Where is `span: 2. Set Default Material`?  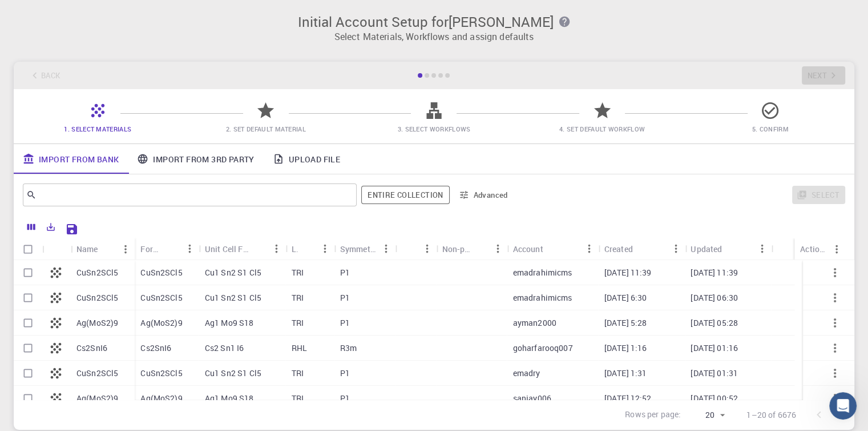 span: 2. Set Default Material is located at coordinates (266, 128).